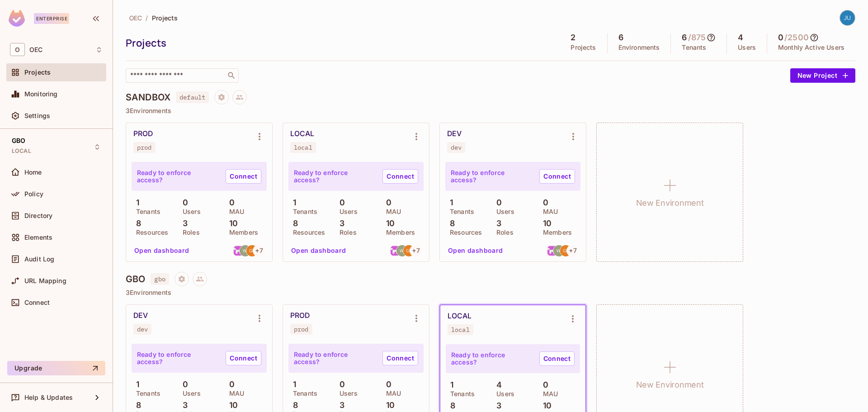 The width and height of the screenshot is (868, 412). Describe the element at coordinates (341, 43) in the screenshot. I see `div: Projects` at that location.